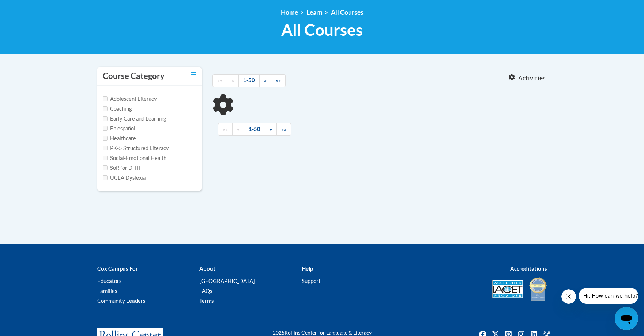 Image resolution: width=644 pixels, height=336 pixels. I want to click on label: SoR for DHH, so click(121, 168).